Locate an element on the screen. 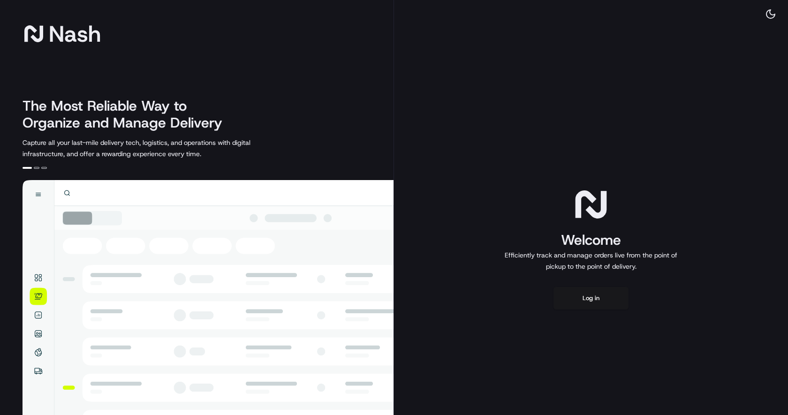  p: Capture all your last-mile delivery tech, logistics, and operations with digital infrastructure, ... is located at coordinates (158, 148).